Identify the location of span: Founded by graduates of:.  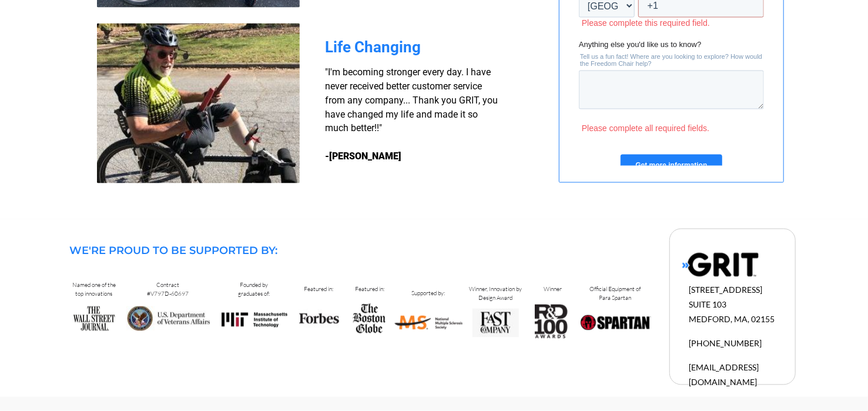
(254, 290).